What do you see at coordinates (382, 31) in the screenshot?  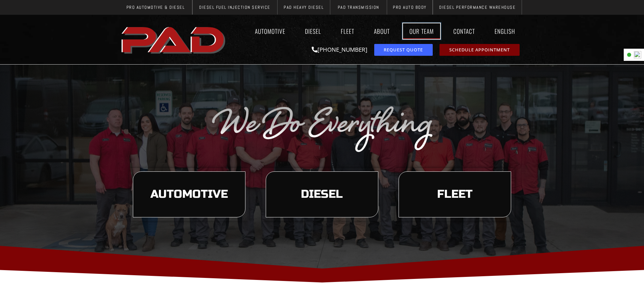 I see `a: About` at bounding box center [382, 31].